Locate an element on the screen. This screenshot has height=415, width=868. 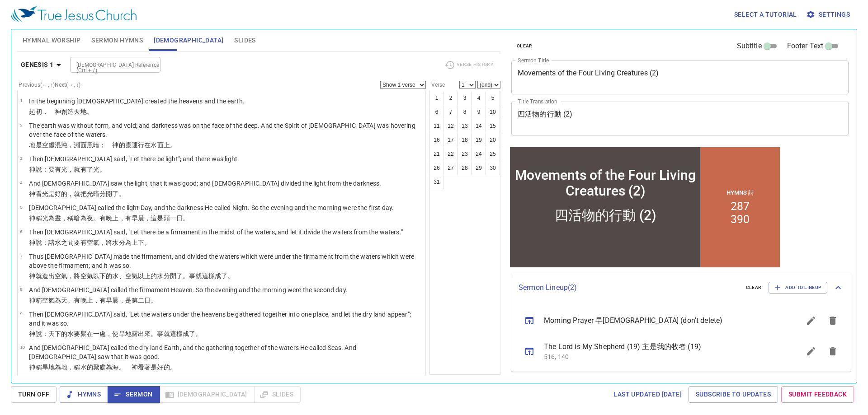
button: 6 is located at coordinates (437, 112).